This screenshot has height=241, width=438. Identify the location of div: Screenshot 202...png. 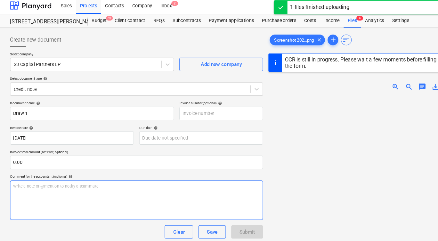
(284, 41).